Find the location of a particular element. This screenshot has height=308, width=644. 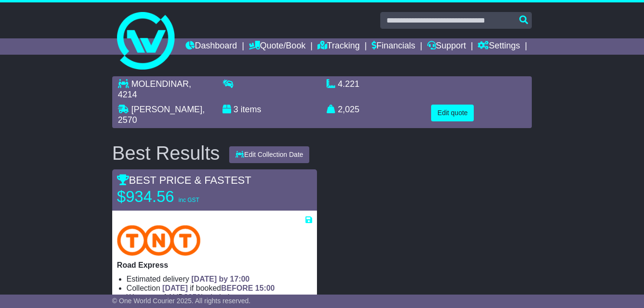

a: Financials is located at coordinates (393, 47).